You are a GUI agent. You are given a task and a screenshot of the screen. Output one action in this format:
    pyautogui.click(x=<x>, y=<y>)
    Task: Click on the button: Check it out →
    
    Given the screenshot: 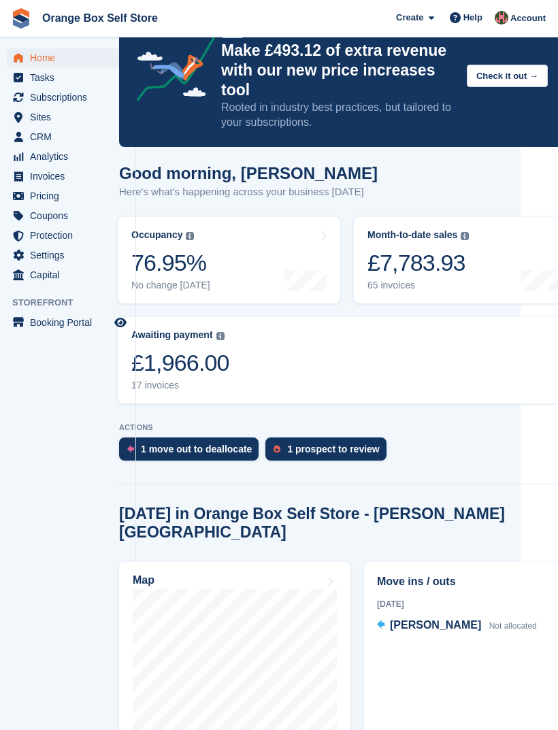 What is the action you would take?
    pyautogui.click(x=507, y=76)
    